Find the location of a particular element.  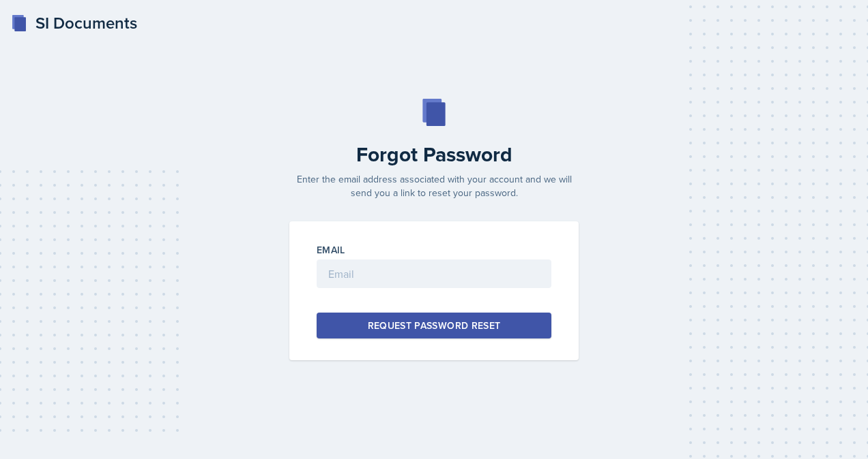

div: Request Password Reset is located at coordinates (434, 325).